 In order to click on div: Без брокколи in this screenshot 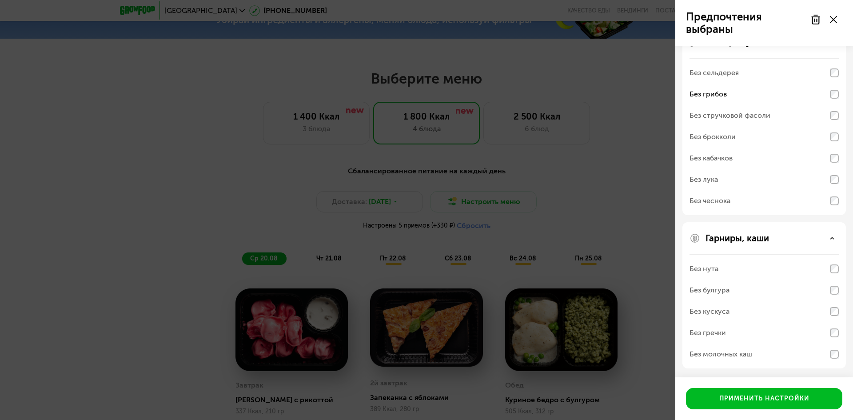, I will do `click(712, 137)`.